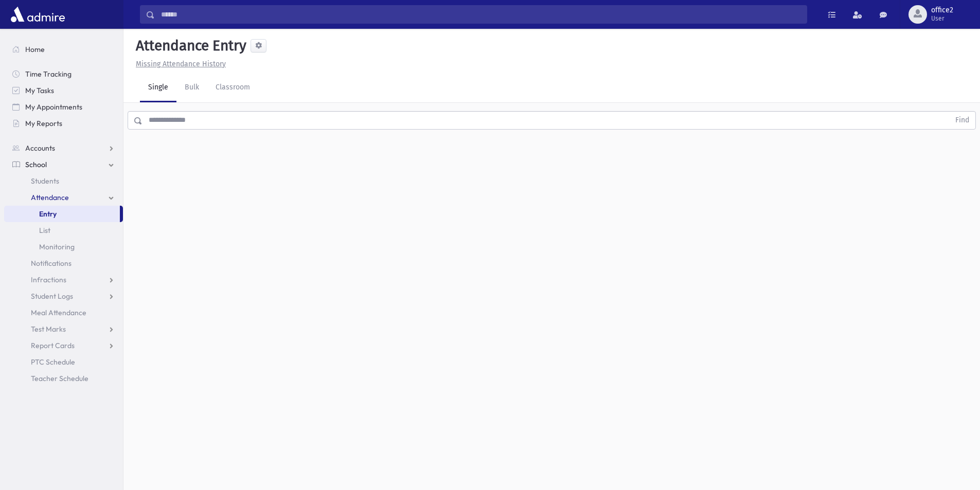 The image size is (980, 490). I want to click on a: Time Tracking, so click(63, 74).